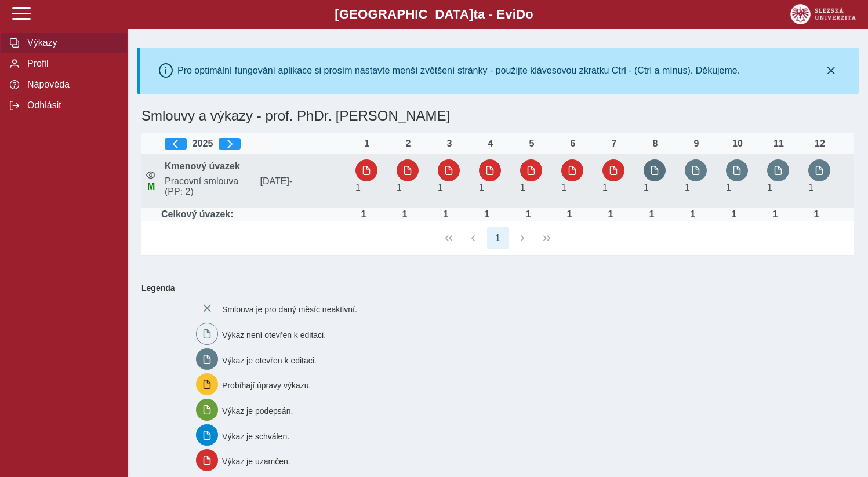 The width and height of the screenshot is (868, 477). Describe the element at coordinates (202, 166) in the screenshot. I see `b: Kmenový úvazek` at that location.